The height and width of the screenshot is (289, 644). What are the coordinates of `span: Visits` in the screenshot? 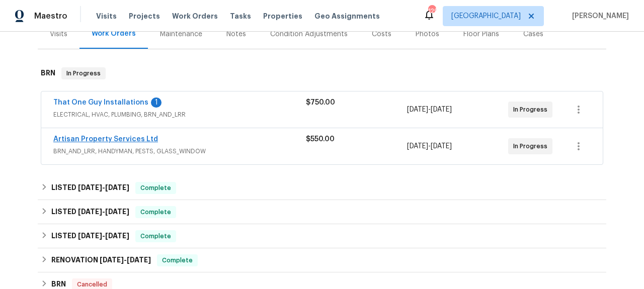 It's located at (106, 16).